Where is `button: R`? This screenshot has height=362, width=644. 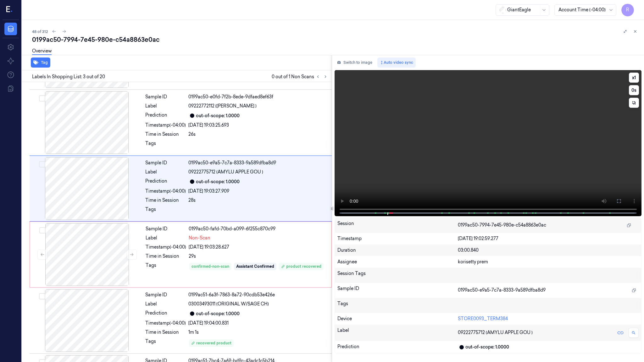
button: R is located at coordinates (628, 10).